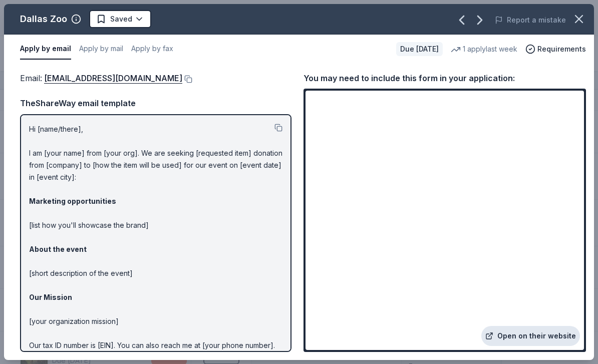  I want to click on div: TheShareWay email template, so click(156, 103).